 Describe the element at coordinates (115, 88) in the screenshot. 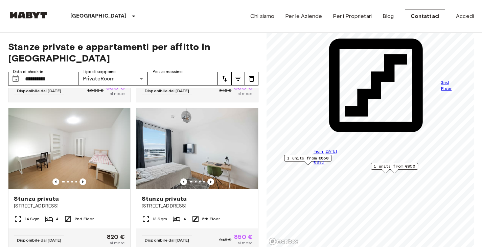

I see `span: 950 €` at that location.